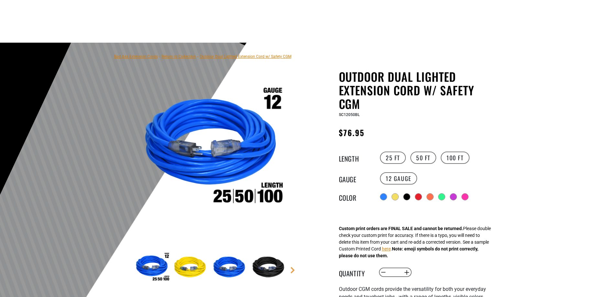 The width and height of the screenshot is (616, 297). What do you see at coordinates (418, 90) in the screenshot?
I see `h1: Outdoor Dual Lighted Extension Cord w/ Safety CGM` at bounding box center [418, 90].